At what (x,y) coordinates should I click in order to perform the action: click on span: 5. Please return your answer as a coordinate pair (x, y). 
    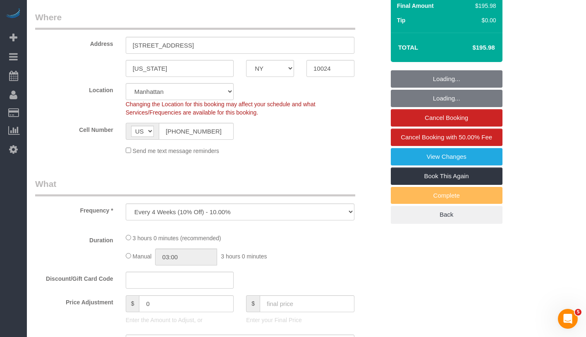
    Looking at the image, I should click on (578, 312).